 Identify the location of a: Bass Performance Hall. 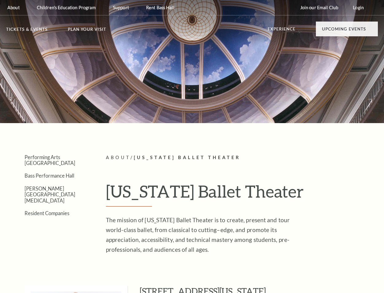
(49, 175).